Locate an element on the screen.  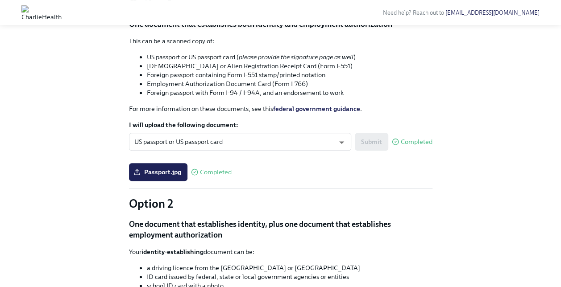
span: Passport.jpg is located at coordinates (158, 172).